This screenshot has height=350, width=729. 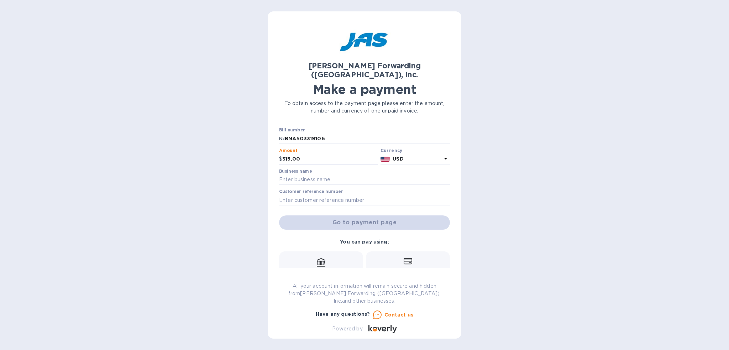 I want to click on input: Enter business name, so click(x=364, y=180).